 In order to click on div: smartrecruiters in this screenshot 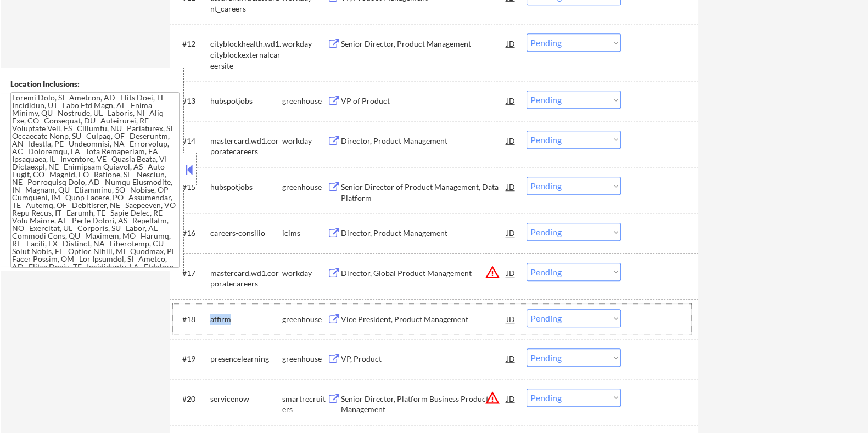, I will do `click(304, 404)`.